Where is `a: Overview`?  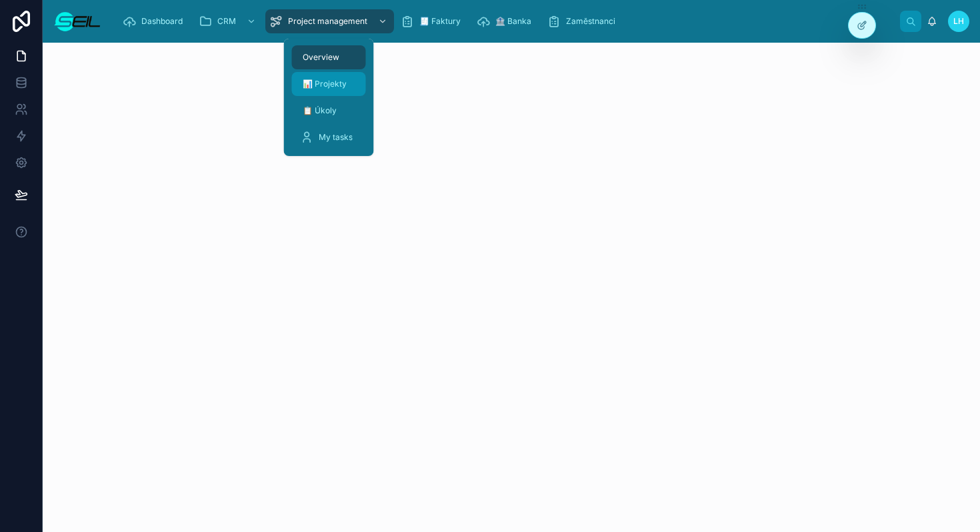
a: Overview is located at coordinates (329, 57).